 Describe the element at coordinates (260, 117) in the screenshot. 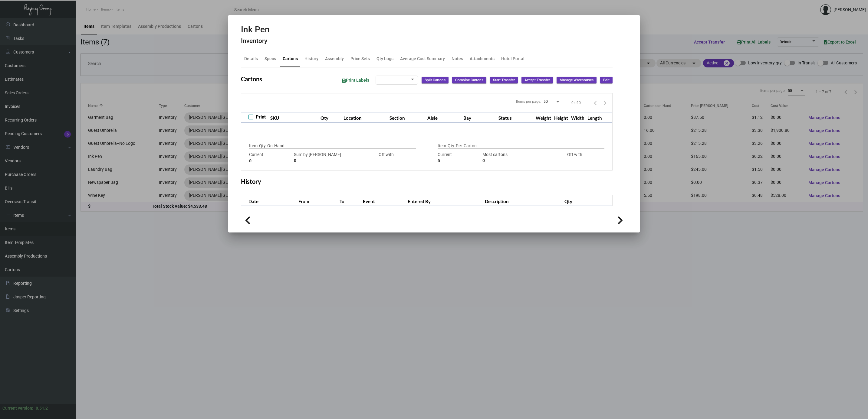

I see `span: Print` at that location.